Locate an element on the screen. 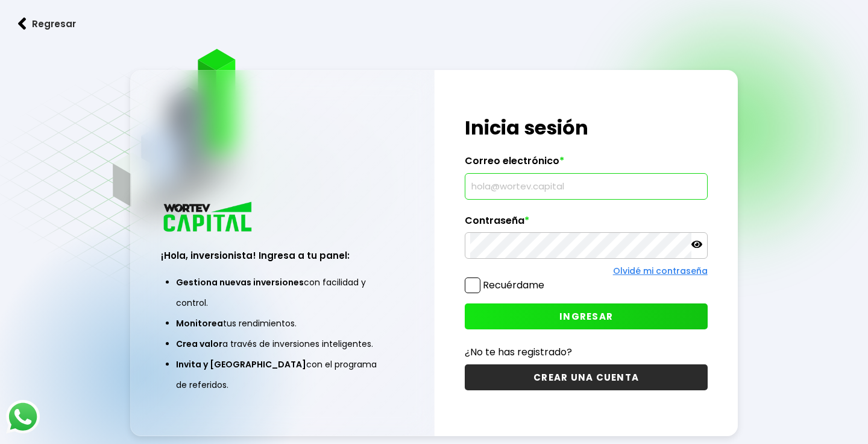 This screenshot has width=868, height=444. li: con facilidad y control. is located at coordinates (282, 293).